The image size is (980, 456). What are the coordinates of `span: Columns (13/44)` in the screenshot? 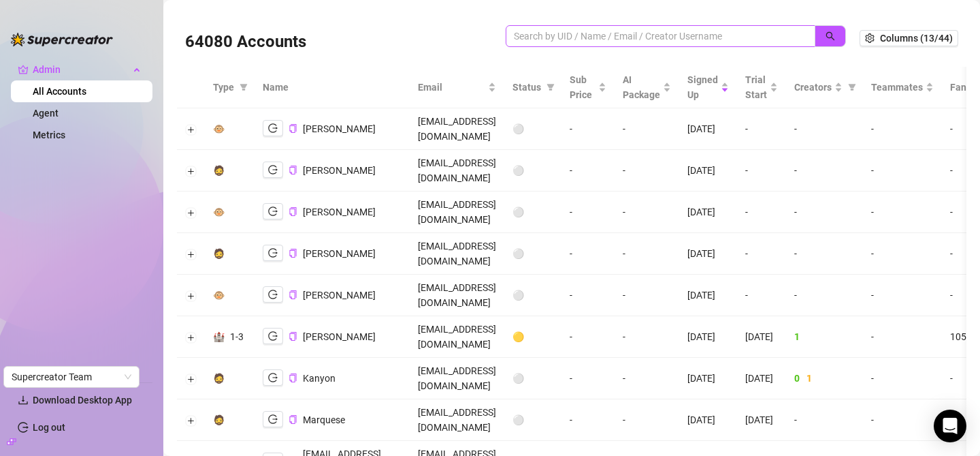 It's located at (916, 38).